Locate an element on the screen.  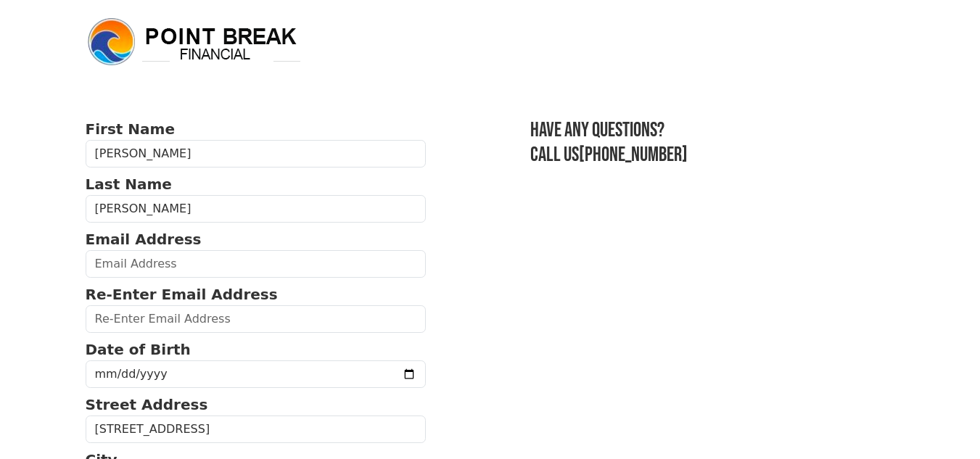
h3: Have any questions? is located at coordinates (712, 131).